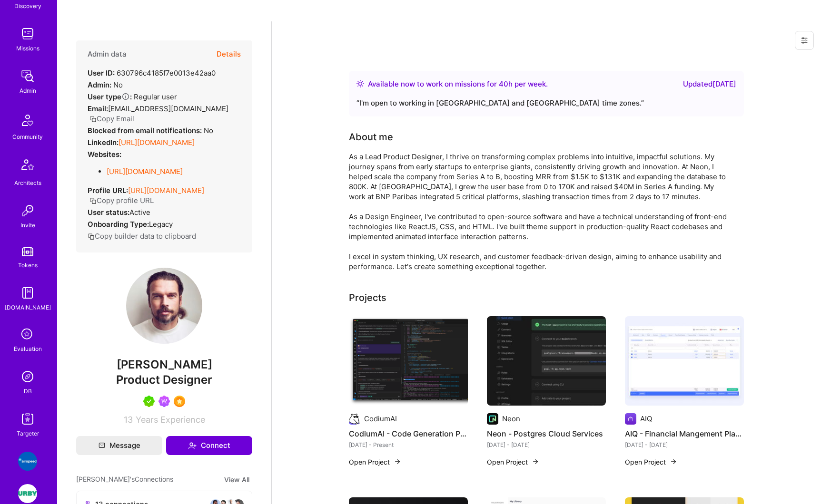 The image size is (821, 504). Describe the element at coordinates (179, 401) in the screenshot. I see `img: SelectionTeam` at that location.